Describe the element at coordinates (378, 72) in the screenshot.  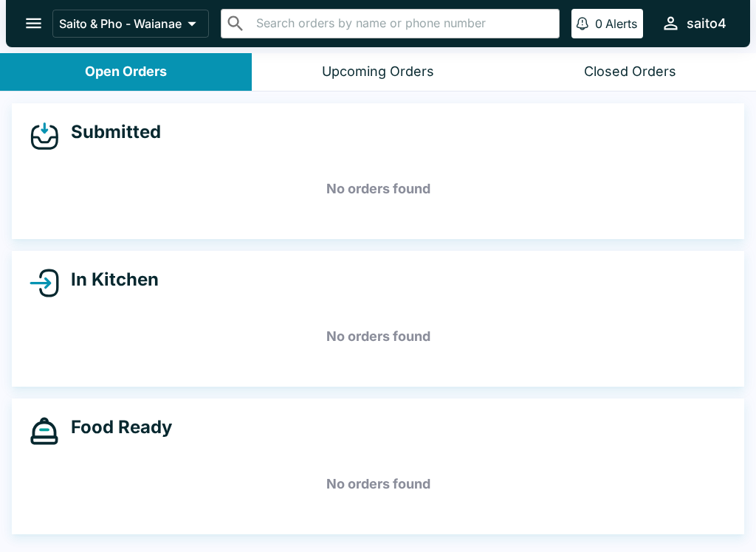
I see `div: Upcoming Orders` at that location.